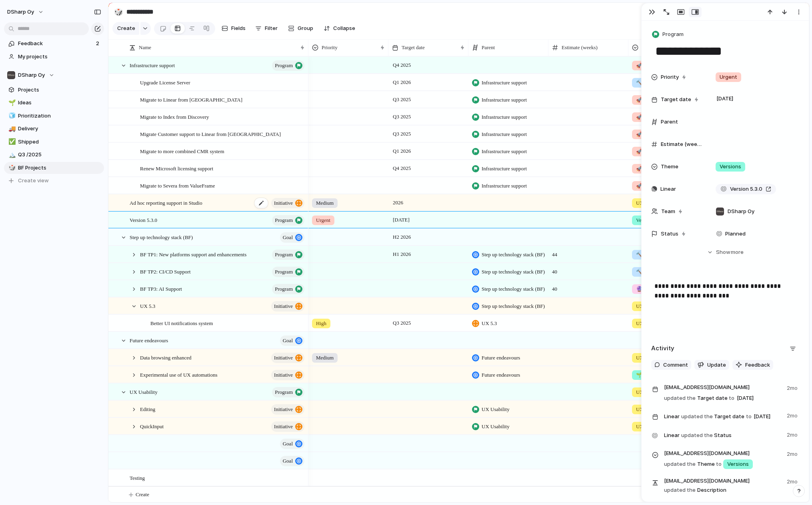  I want to click on button: Collapse, so click(339, 28).